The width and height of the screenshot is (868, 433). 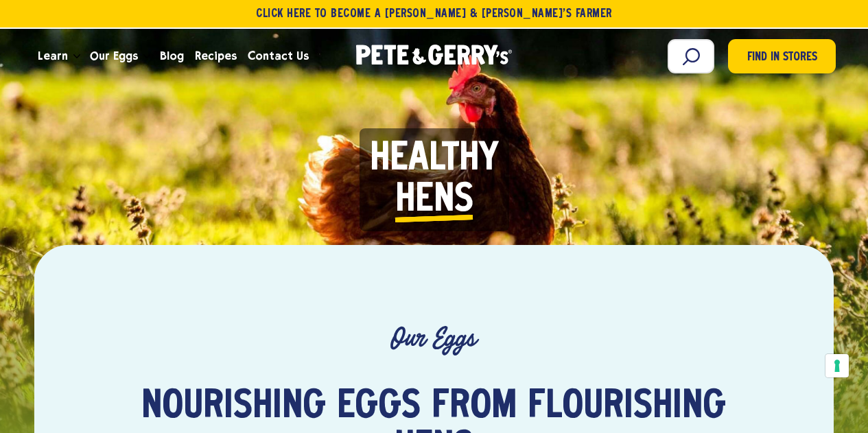 I want to click on span: Recipes, so click(x=215, y=55).